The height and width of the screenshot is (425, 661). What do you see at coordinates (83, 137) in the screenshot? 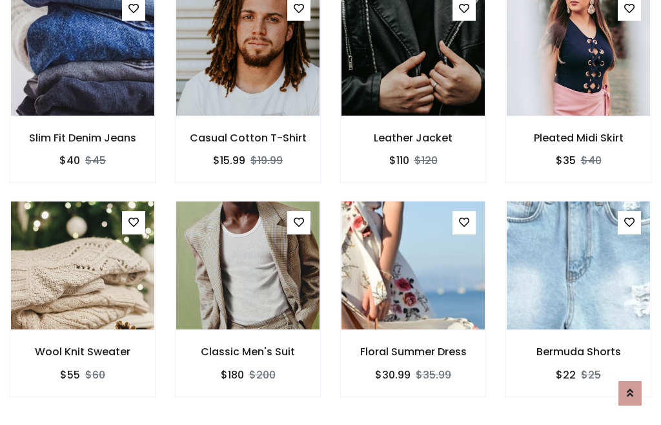
I see `h6: Slim Fit Denim Jeans` at bounding box center [83, 137].